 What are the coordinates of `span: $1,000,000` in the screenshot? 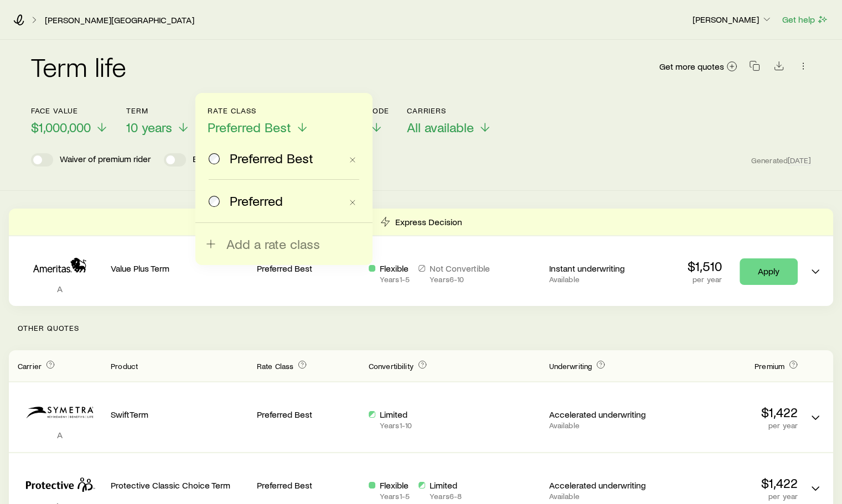 It's located at (61, 127).